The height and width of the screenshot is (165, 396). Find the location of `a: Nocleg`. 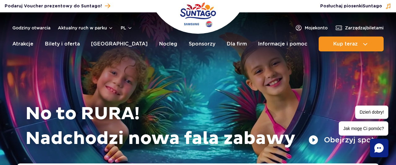

a: Nocleg is located at coordinates (168, 44).